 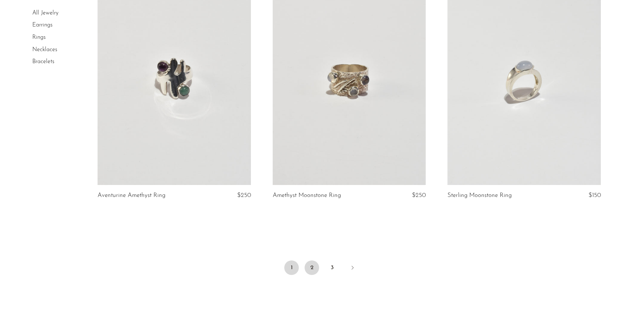 I want to click on span: 1, so click(x=292, y=268).